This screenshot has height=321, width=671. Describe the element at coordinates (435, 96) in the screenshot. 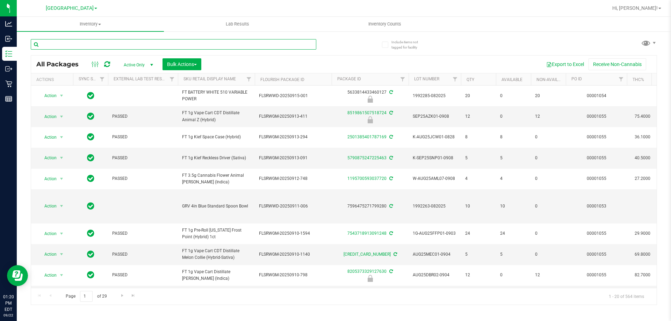

I see `span: 1992285-082025` at that location.